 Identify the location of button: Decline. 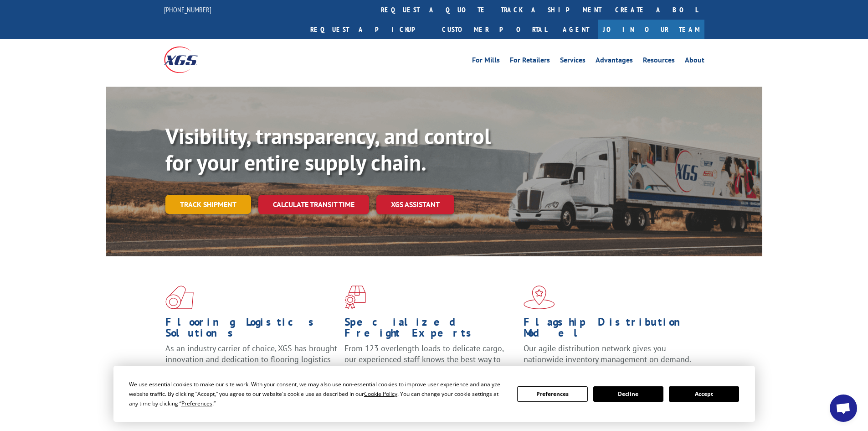
(628, 394).